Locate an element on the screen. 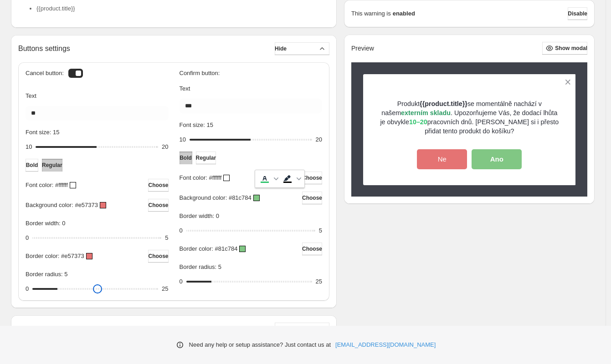 This screenshot has width=611, height=364. strong: {{product.title}} is located at coordinates (443, 104).